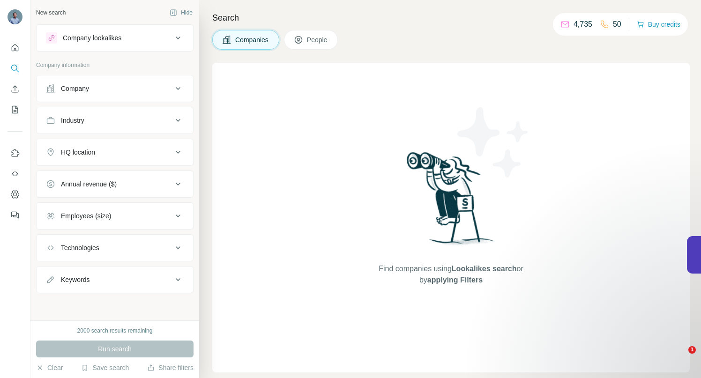 The height and width of the screenshot is (378, 701). What do you see at coordinates (583, 24) in the screenshot?
I see `p: 4,735` at bounding box center [583, 24].